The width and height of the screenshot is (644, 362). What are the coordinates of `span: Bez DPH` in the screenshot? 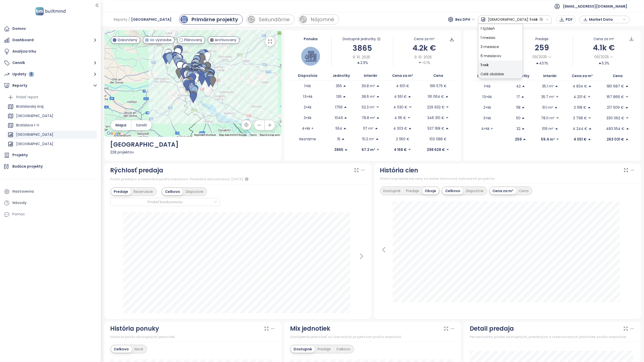 It's located at (465, 19).